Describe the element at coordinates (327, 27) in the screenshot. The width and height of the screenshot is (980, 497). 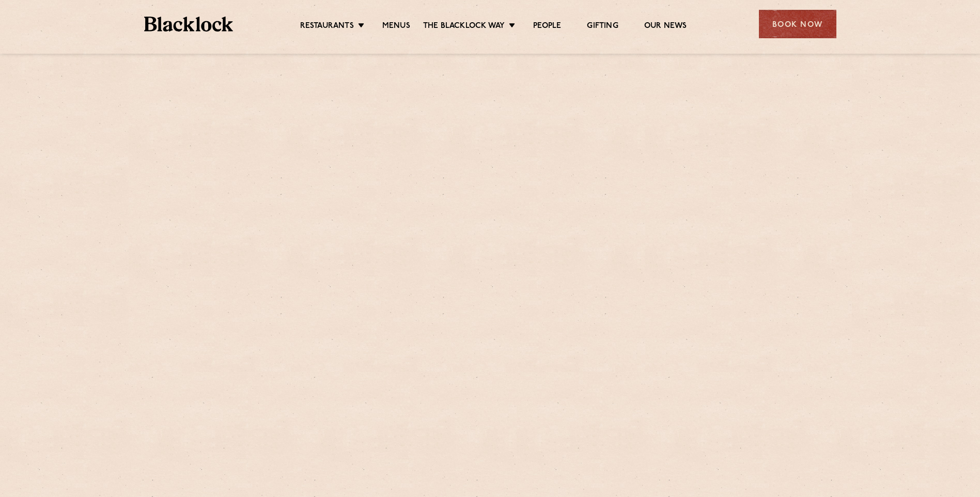
I see `a: Restaurants` at that location.